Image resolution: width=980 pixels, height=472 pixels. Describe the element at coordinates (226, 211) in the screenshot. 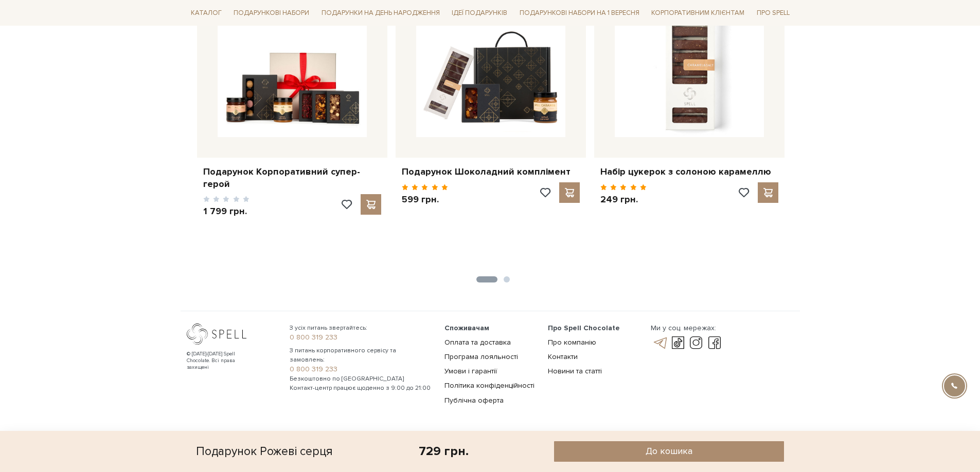

I see `p: 1 799 грн.` at that location.